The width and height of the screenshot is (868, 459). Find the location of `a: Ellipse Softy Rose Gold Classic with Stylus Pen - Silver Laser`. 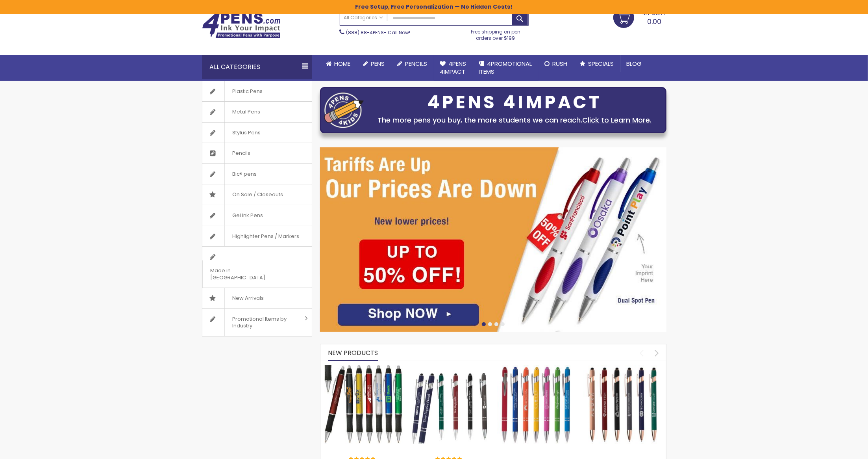

a: Ellipse Softy Rose Gold Classic with Stylus Pen - Silver Laser is located at coordinates (623, 368).